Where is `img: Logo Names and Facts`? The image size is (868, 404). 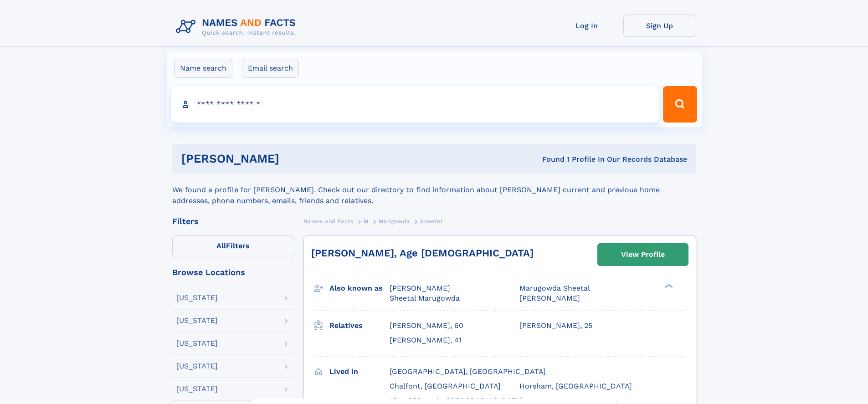 img: Logo Names and Facts is located at coordinates (238, 26).